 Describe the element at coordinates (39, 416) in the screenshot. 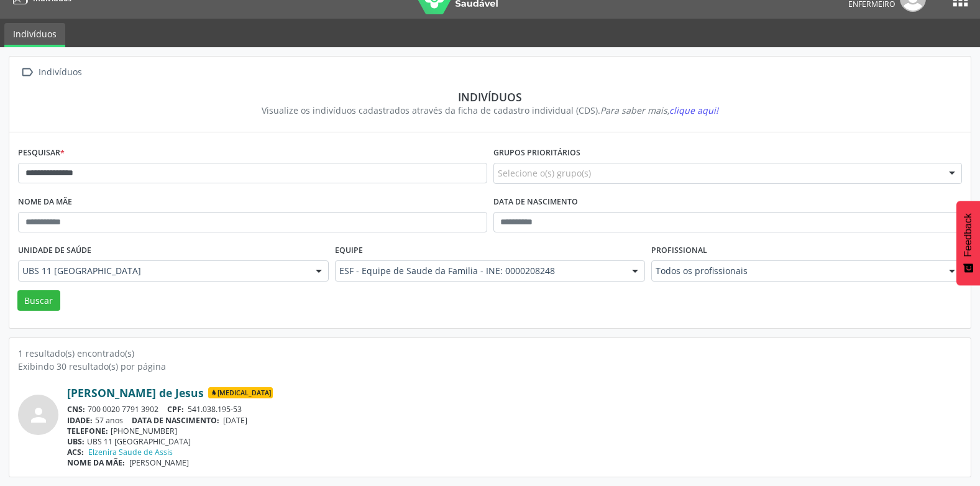

I see `i: person` at that location.